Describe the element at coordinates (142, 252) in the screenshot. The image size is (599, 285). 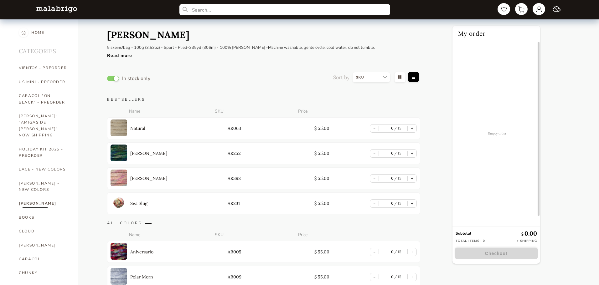
I see `p: Aniversario` at that location.